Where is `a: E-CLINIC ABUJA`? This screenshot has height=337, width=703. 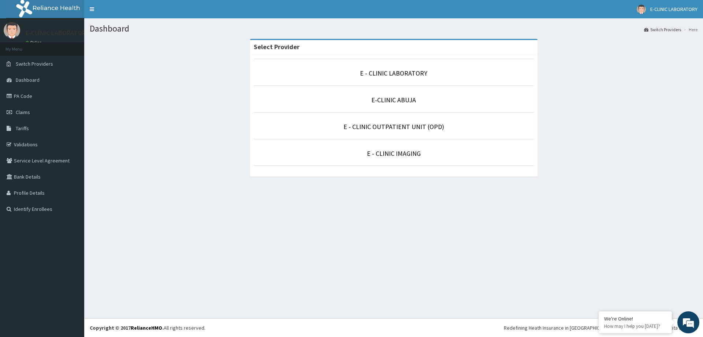
a: E-CLINIC ABUJA is located at coordinates (394, 100).